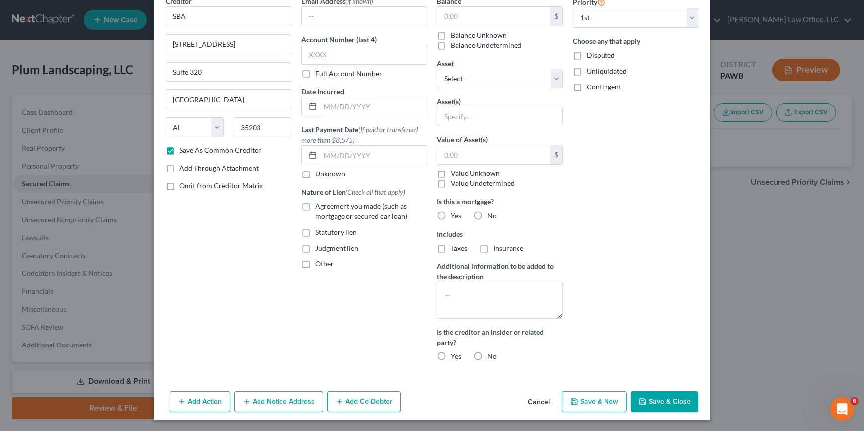  I want to click on label: Balance Undetermined, so click(486, 45).